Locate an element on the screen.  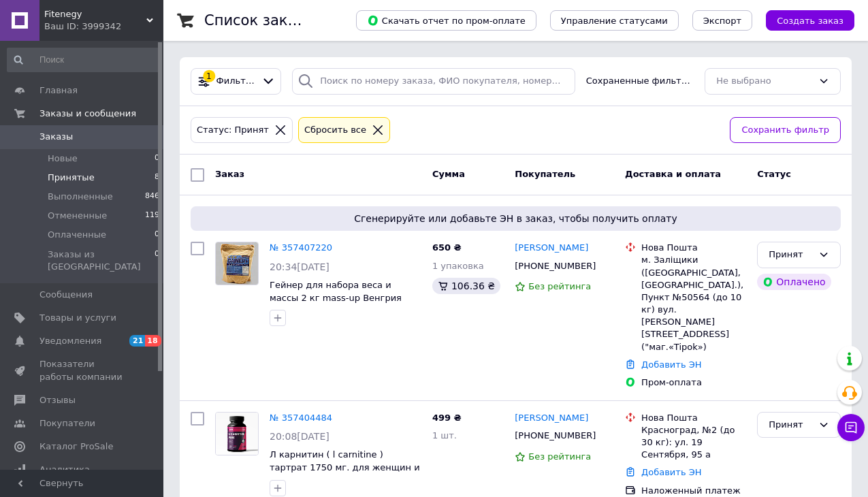
span: Показатели работы компании is located at coordinates (83, 370).